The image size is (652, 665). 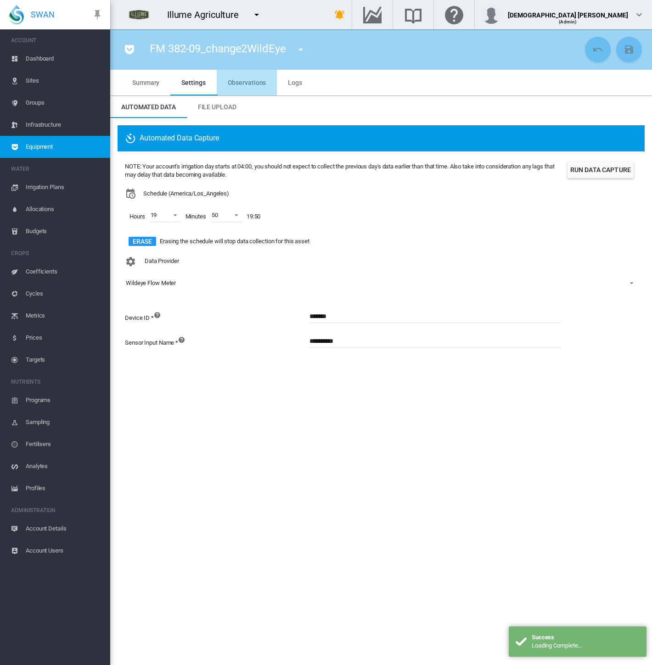 What do you see at coordinates (629, 50) in the screenshot?
I see `button: Save Changes` at bounding box center [629, 50].